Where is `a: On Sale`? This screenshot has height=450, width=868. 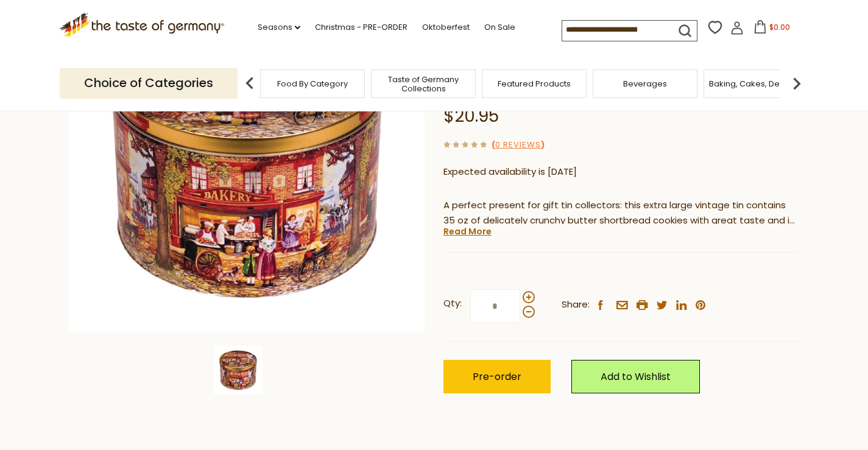
a: On Sale is located at coordinates (500, 28).